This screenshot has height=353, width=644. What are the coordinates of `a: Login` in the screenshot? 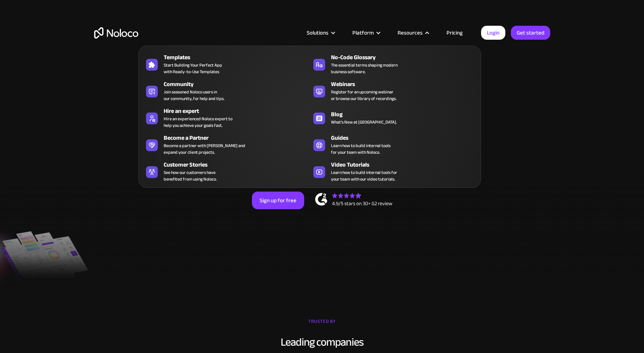 It's located at (493, 33).